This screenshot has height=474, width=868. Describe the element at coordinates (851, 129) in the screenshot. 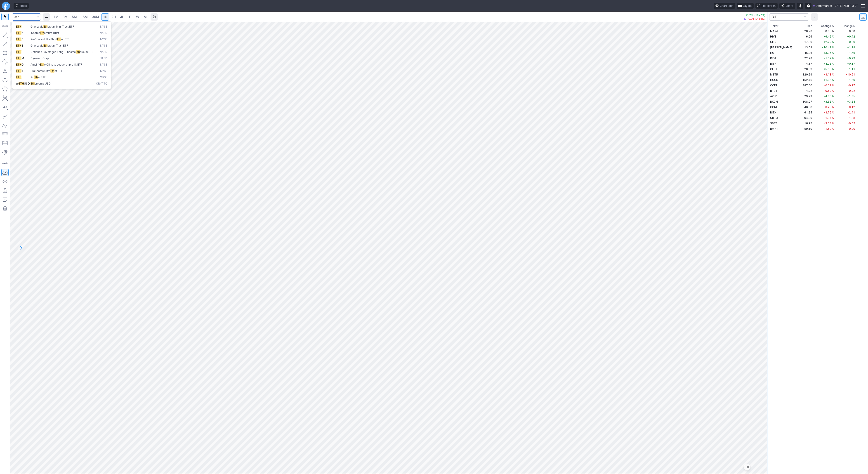

I see `span: -0.90` at that location.